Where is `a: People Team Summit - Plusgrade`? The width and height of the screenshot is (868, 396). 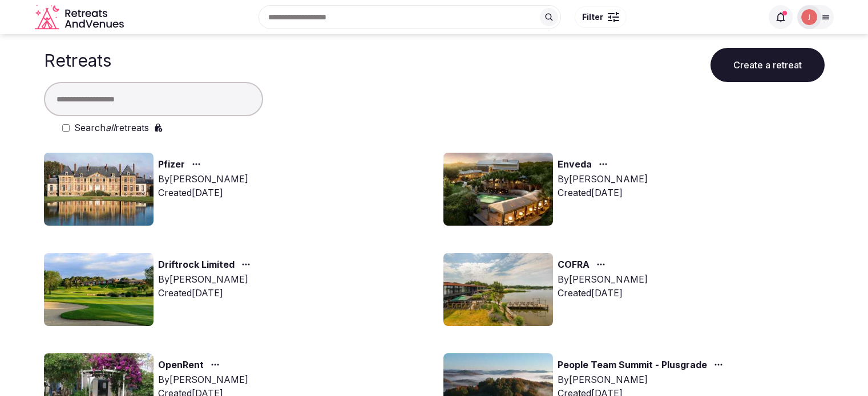 a: People Team Summit - Plusgrade is located at coordinates (632, 365).